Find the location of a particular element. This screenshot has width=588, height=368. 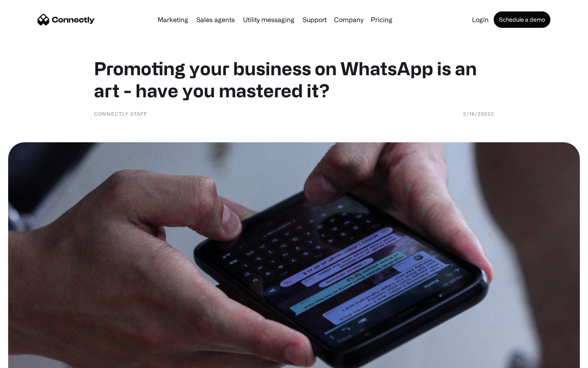

ul: Language list is located at coordinates (33, 359).